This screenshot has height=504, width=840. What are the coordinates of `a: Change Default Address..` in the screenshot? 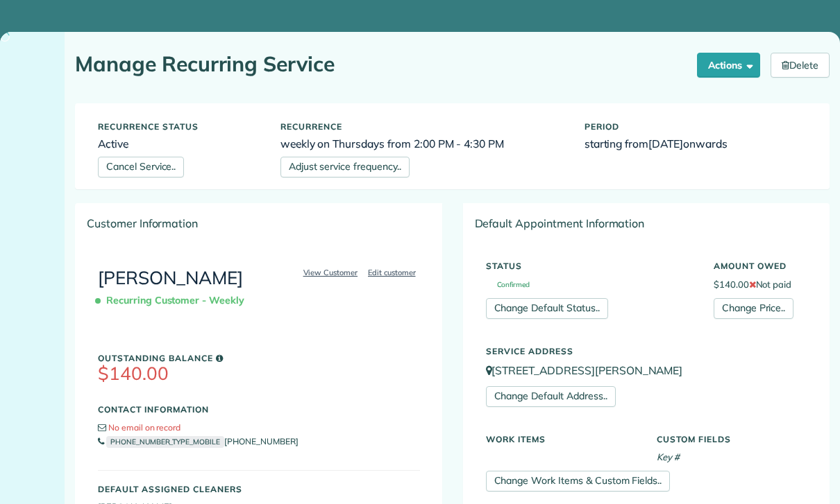 It's located at (551, 397).